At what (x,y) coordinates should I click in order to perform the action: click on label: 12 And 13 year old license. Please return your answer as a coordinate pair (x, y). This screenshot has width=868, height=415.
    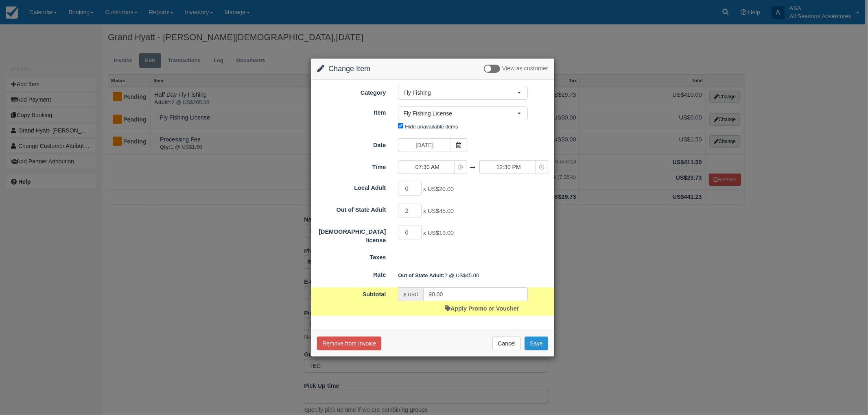
    Looking at the image, I should click on (351, 234).